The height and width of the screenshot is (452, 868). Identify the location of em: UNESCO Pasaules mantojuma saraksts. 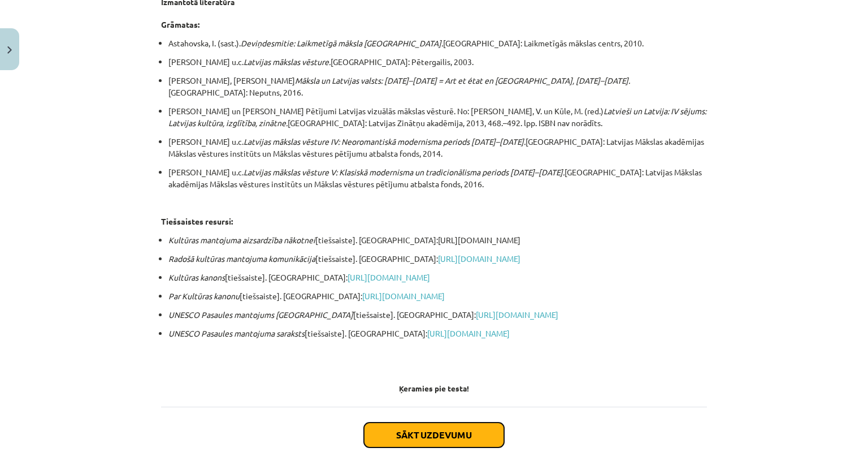
(236, 333).